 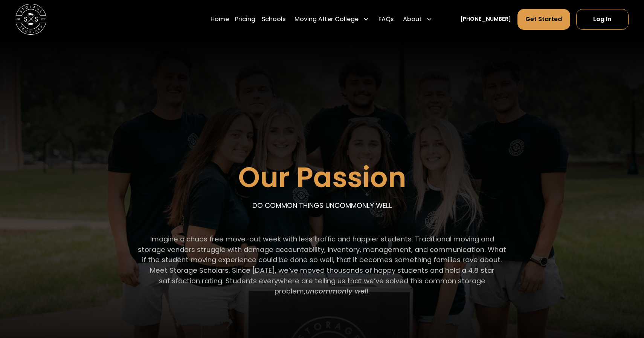 What do you see at coordinates (273, 19) in the screenshot?
I see `a: Schools` at bounding box center [273, 19].